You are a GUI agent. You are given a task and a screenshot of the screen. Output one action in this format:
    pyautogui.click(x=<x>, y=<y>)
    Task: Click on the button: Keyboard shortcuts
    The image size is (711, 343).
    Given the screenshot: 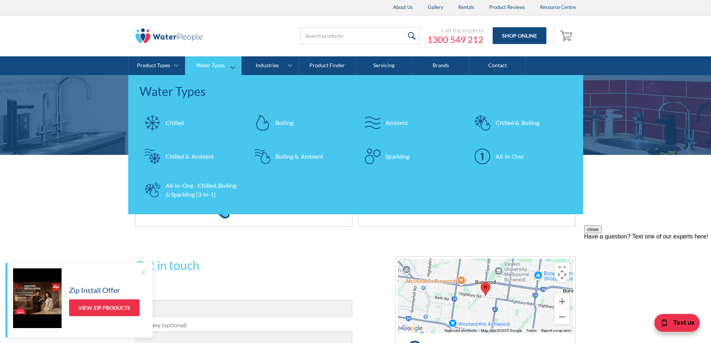 What is the action you would take?
    pyautogui.click(x=461, y=331)
    